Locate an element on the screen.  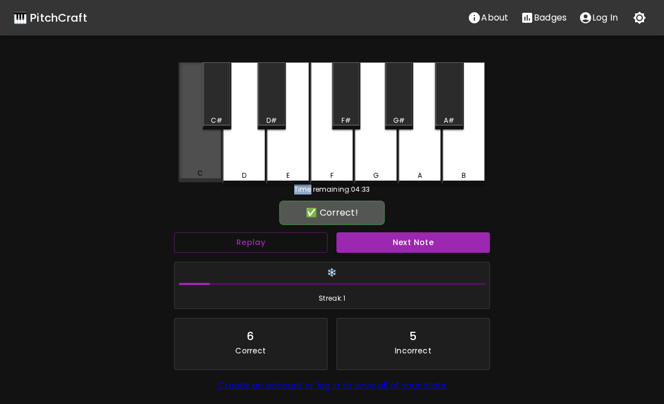
div: C is located at coordinates (200, 173).